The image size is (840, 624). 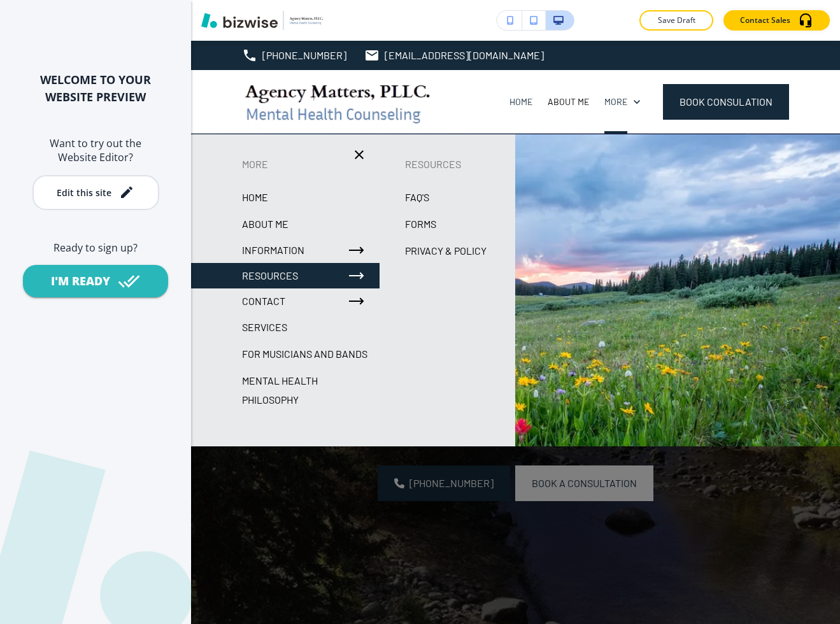 What do you see at coordinates (96, 248) in the screenshot?
I see `h6: Ready to sign up?` at bounding box center [96, 248].